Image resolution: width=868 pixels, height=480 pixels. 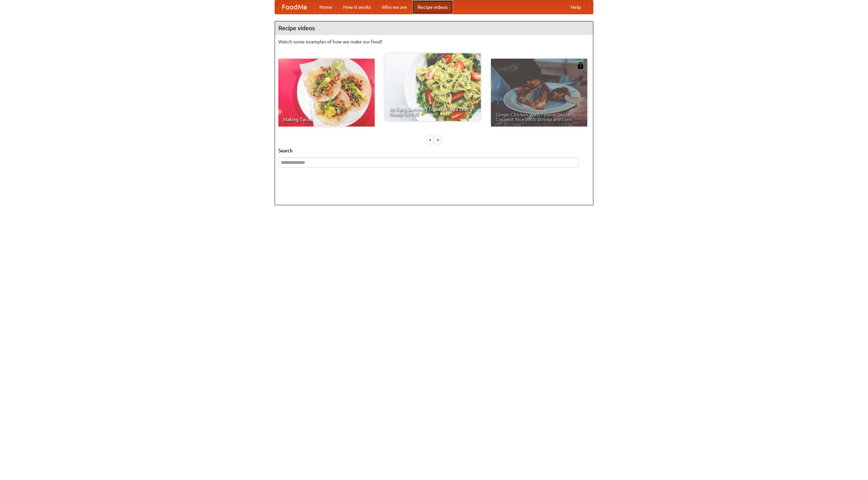 What do you see at coordinates (434, 28) in the screenshot?
I see `h4: Recipe videos` at bounding box center [434, 28].